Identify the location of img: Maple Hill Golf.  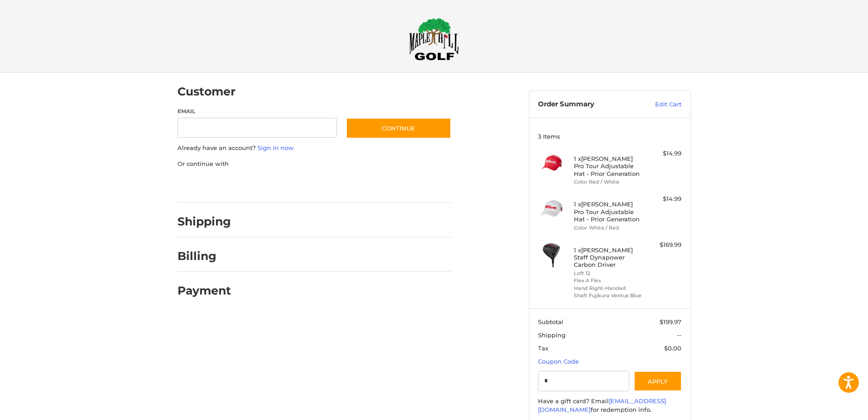
(434, 39).